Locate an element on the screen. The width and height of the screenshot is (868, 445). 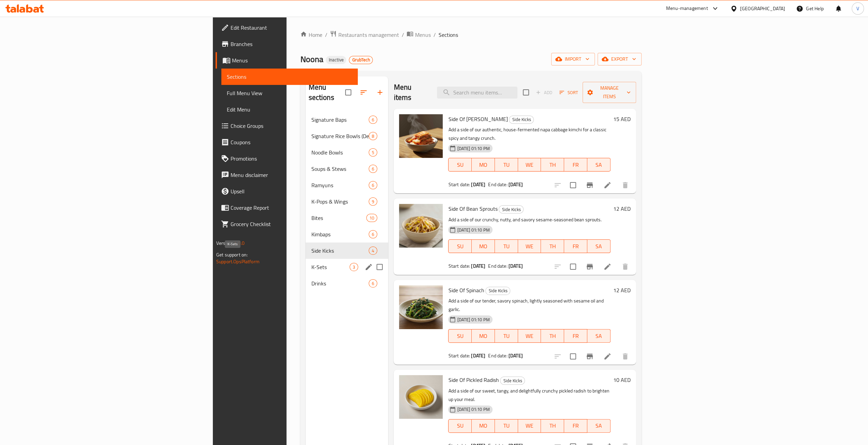
span: import is located at coordinates (573, 59).